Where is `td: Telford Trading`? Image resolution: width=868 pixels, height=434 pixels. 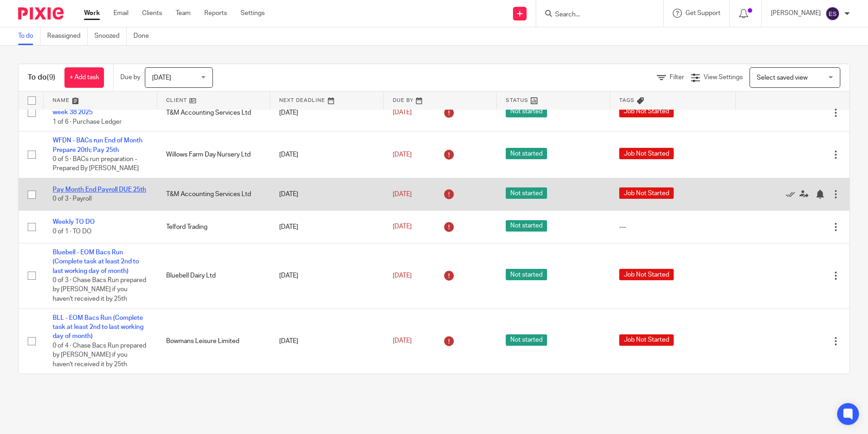
td: Telford Trading is located at coordinates (214, 227).